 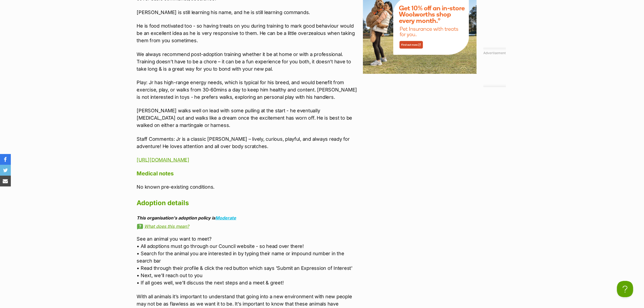 What do you see at coordinates (249, 226) in the screenshot?
I see `a: What does this mean?` at bounding box center [249, 226].